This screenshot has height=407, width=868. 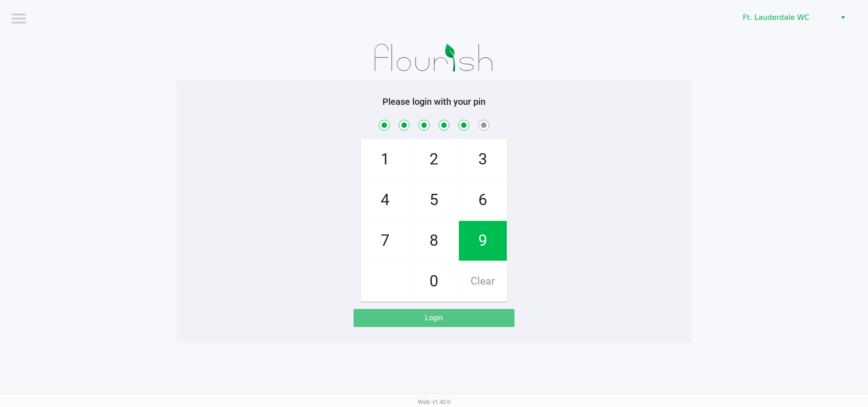 I want to click on span: 3, so click(x=483, y=160).